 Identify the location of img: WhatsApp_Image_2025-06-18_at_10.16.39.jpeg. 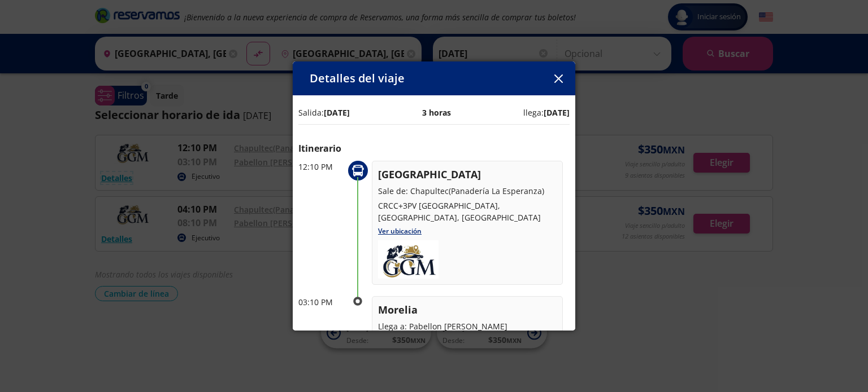
(408, 260).